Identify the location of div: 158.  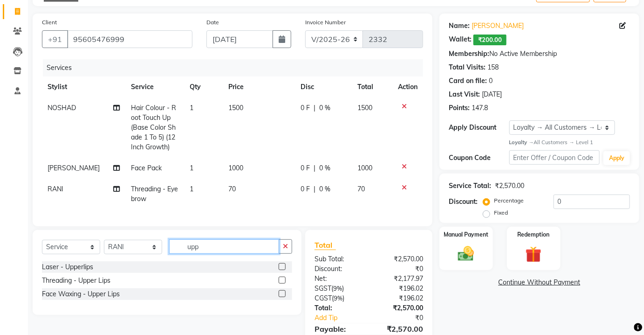
(493, 67).